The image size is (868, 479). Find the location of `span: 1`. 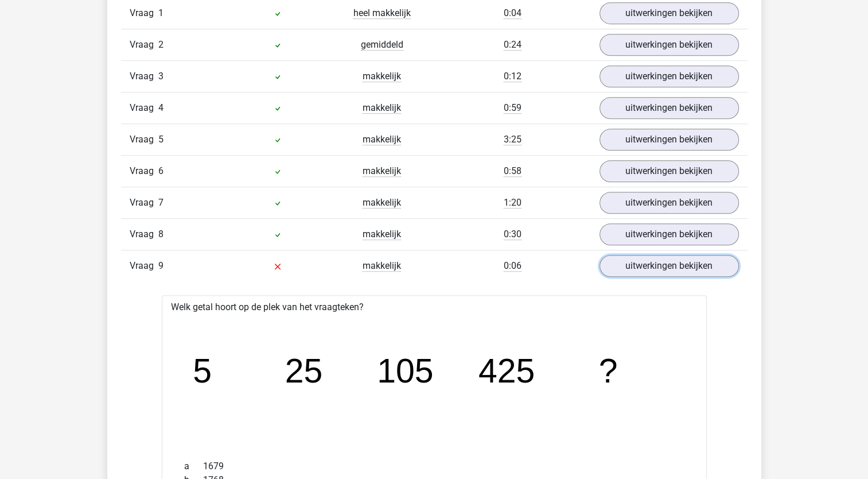

span: 1 is located at coordinates (161, 13).